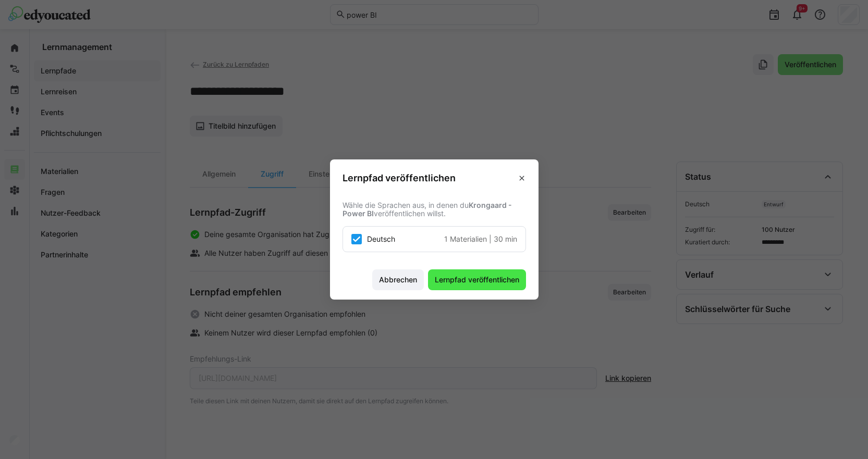 The image size is (868, 459). I want to click on span: Wähle die Sprachen aus, in denen du veröffentlichen willst., so click(434, 210).